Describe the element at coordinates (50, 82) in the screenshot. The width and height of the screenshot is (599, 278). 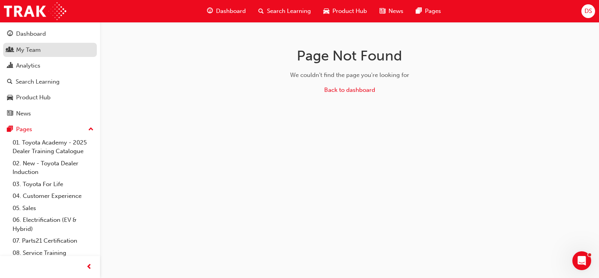
I see `a: Search Learning` at that location.